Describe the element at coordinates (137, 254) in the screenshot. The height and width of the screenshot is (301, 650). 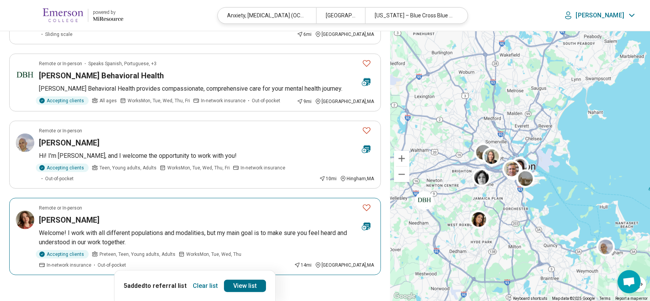
I see `span: Preteen, Teen, Young adults, Adults` at that location.